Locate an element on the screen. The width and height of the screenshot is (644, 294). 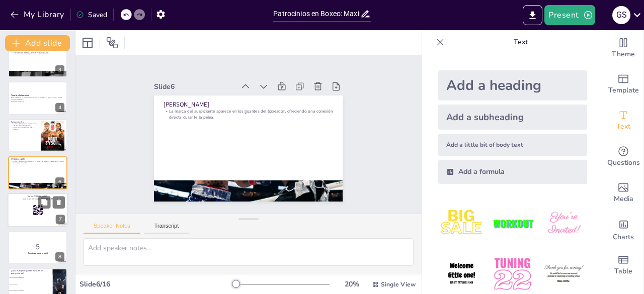
p: La asociación con boxeadores mejora la imagen de la marca. is located at coordinates (38, 52).